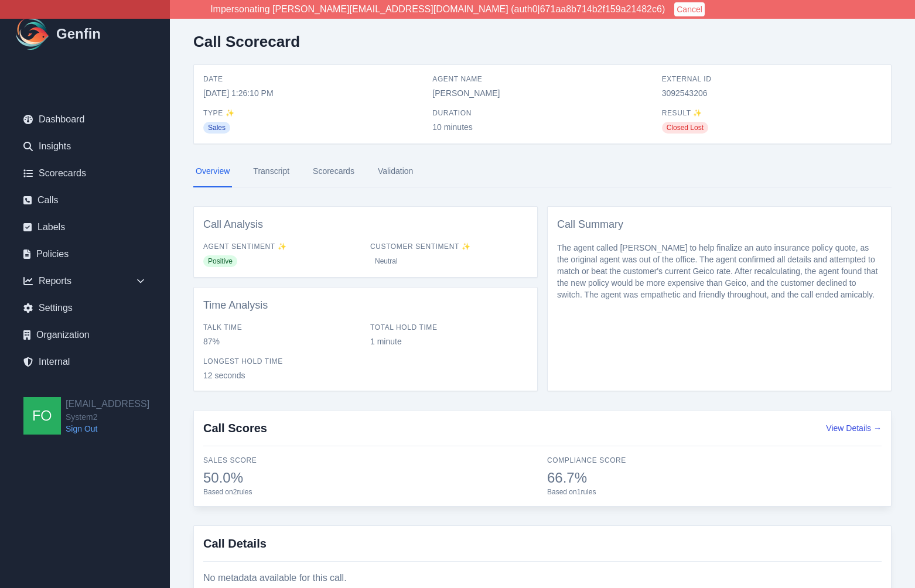 This screenshot has height=588, width=915. Describe the element at coordinates (85, 361) in the screenshot. I see `a: Internal` at that location.